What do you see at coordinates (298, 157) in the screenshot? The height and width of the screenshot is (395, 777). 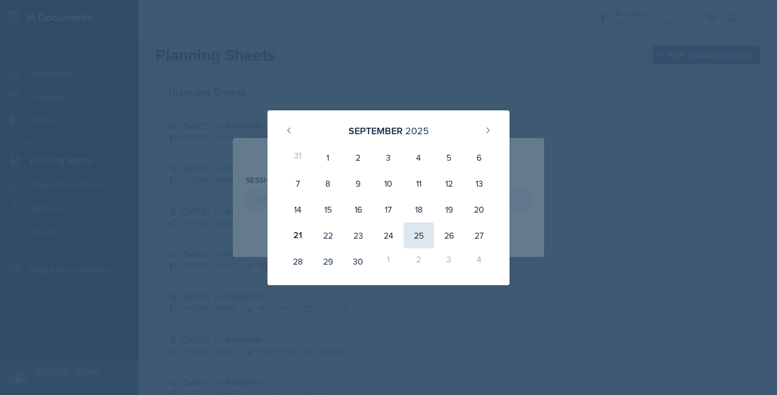 I see `div: 31` at bounding box center [298, 157].